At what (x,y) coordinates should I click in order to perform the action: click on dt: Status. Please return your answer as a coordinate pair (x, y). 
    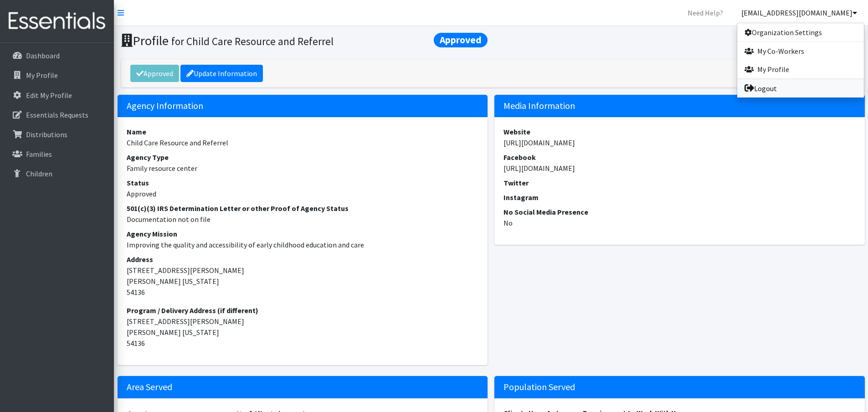
    Looking at the image, I should click on (302, 183).